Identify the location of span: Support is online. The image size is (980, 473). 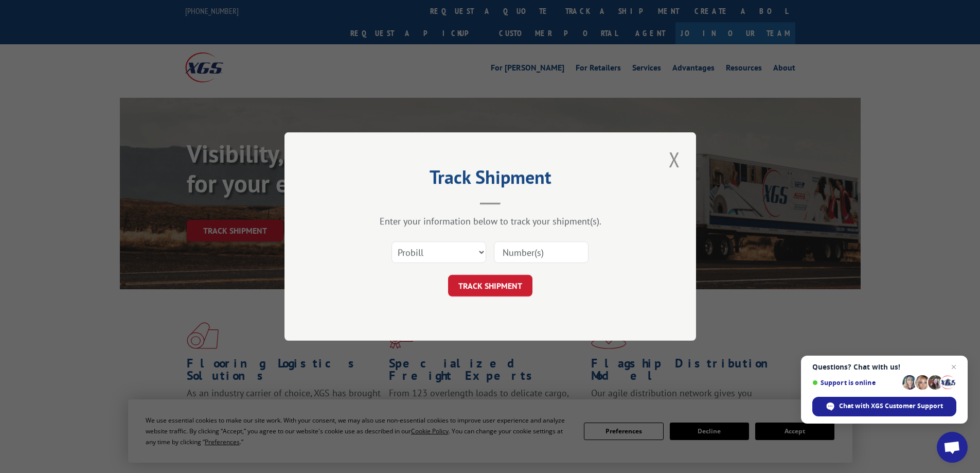
(856, 382).